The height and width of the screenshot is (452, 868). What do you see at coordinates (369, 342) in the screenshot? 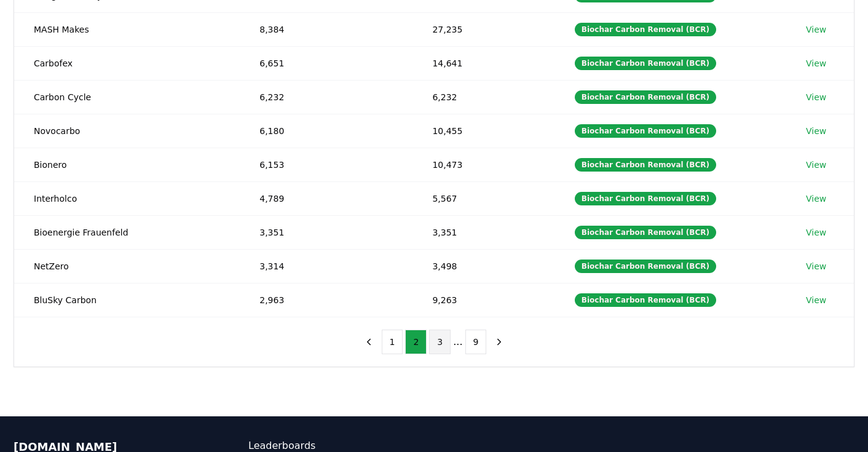
I see `button: previous page` at bounding box center [369, 342].